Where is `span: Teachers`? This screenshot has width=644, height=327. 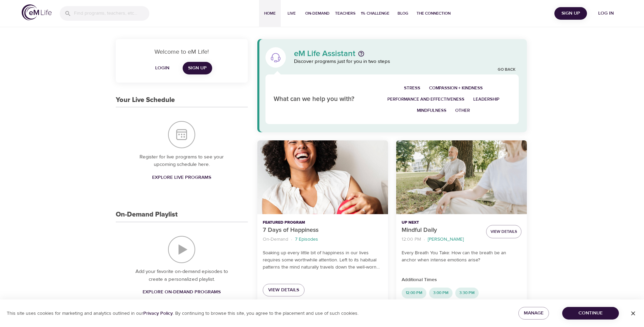
span: Teachers is located at coordinates (346, 13).